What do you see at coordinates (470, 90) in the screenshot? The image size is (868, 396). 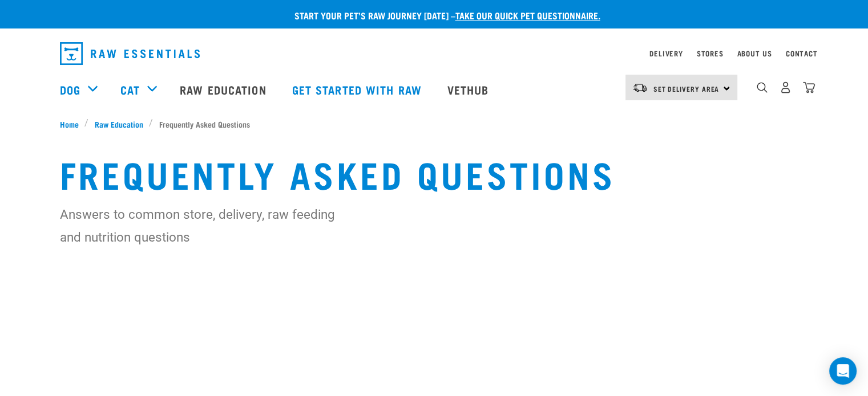 I see `a: Vethub` at bounding box center [470, 90].